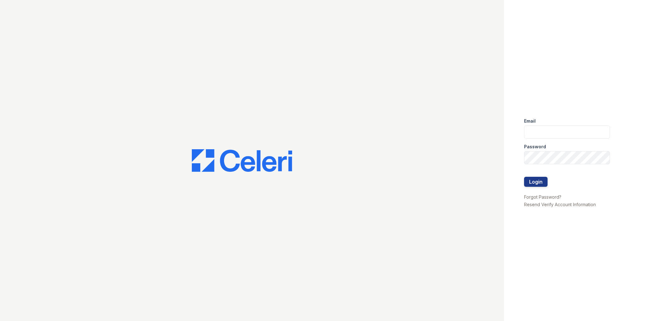 The height and width of the screenshot is (321, 672). I want to click on img: CE_Logo_Blue-a8612792a0a2168367f1c8372b55b34899dd931a85d93a1a3d3e32e68fde9ad4.png, so click(242, 161).